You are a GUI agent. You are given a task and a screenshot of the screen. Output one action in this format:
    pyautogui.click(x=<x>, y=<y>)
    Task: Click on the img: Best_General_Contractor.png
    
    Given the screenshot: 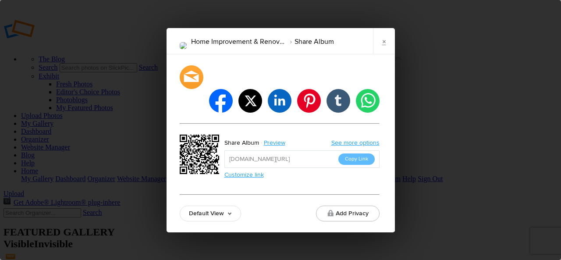 What is the action you would take?
    pyautogui.click(x=183, y=46)
    